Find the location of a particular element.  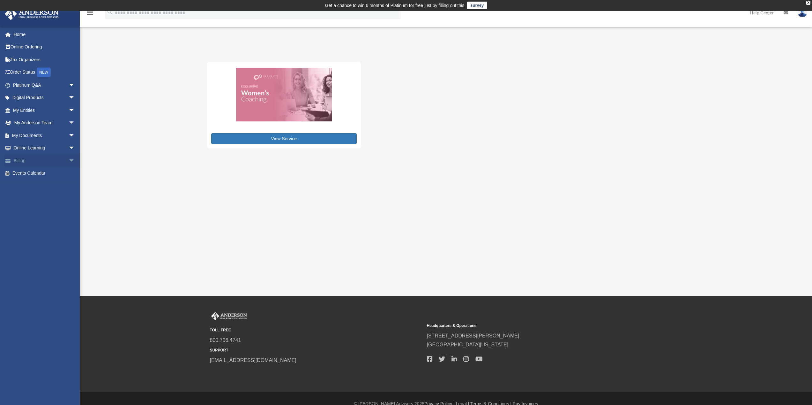

a: My Entitiesarrow_drop_down is located at coordinates (44, 110).